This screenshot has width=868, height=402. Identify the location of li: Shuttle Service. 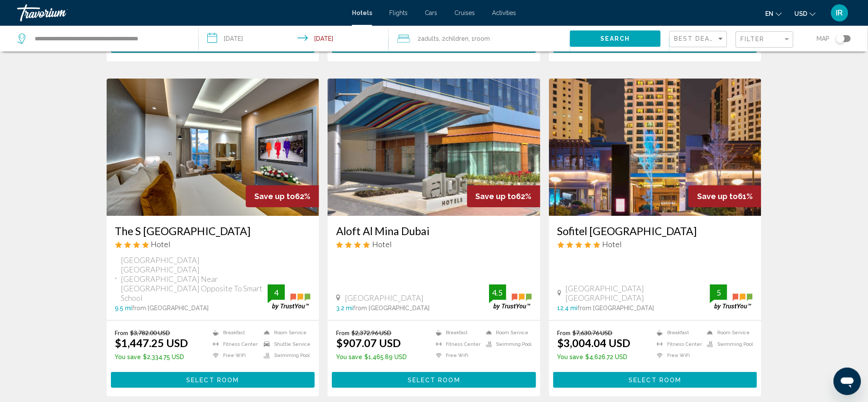
(285, 344).